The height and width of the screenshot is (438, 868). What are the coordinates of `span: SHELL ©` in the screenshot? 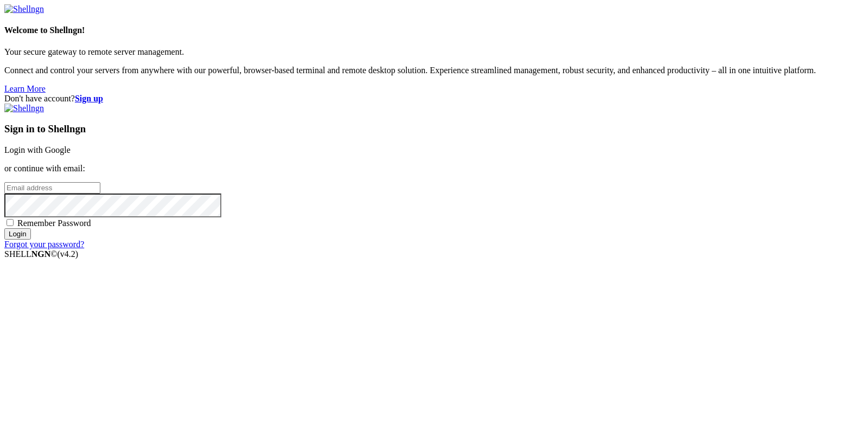 It's located at (41, 254).